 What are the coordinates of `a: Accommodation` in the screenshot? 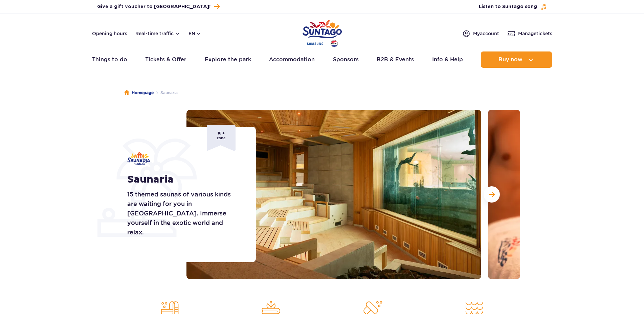 It's located at (292, 59).